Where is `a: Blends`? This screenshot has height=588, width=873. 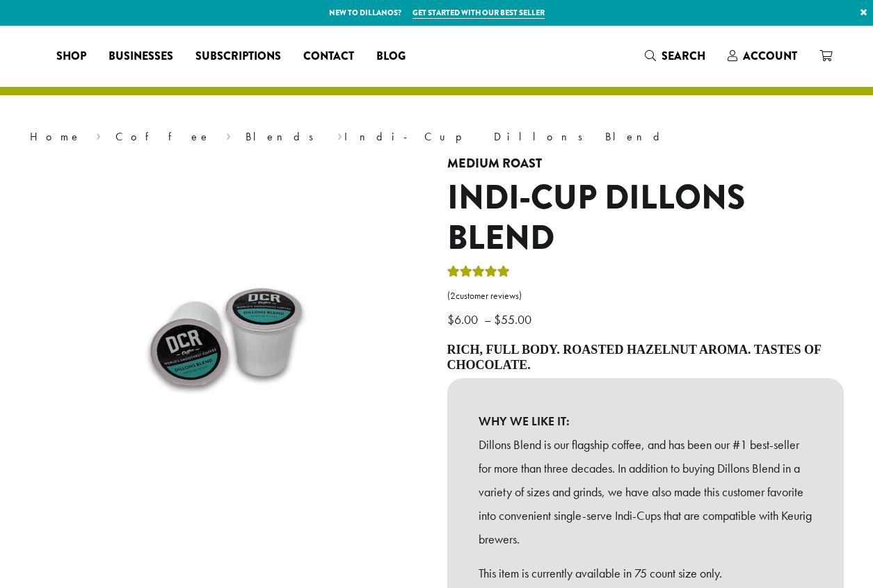
a: Blends is located at coordinates (284, 136).